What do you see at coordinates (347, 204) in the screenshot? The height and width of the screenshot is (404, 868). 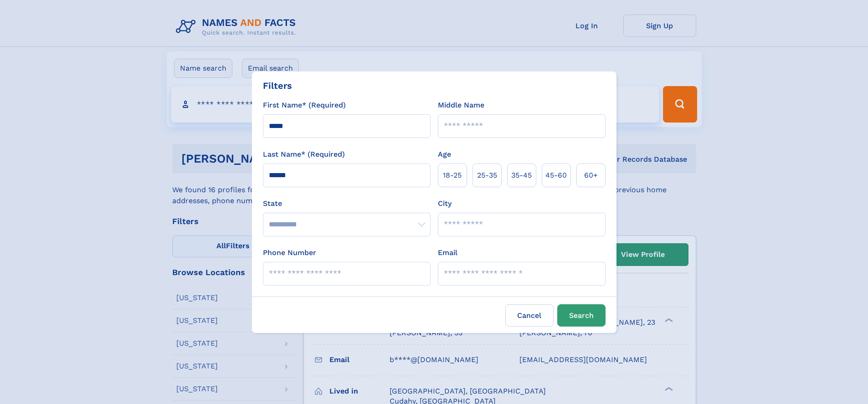 I see `label: State` at bounding box center [347, 204].